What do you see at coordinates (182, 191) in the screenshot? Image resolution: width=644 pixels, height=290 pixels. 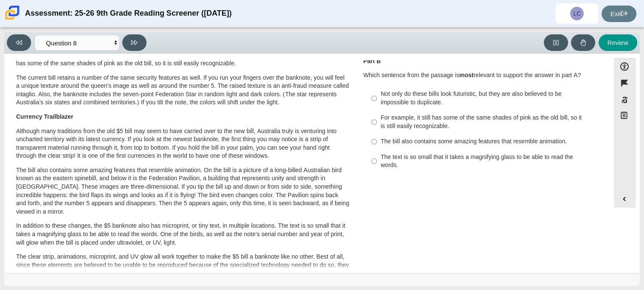 I see `p: The bill also contains some amazing features that resemble animation. On the bill is a picture of...` at bounding box center [182, 191].